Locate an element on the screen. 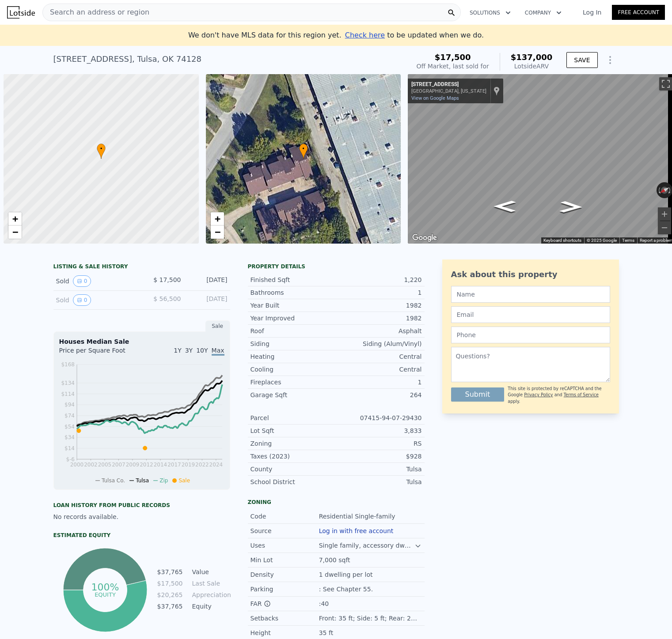 The image size is (672, 639). path: Go Southwest, N 26th St is located at coordinates (570, 206).